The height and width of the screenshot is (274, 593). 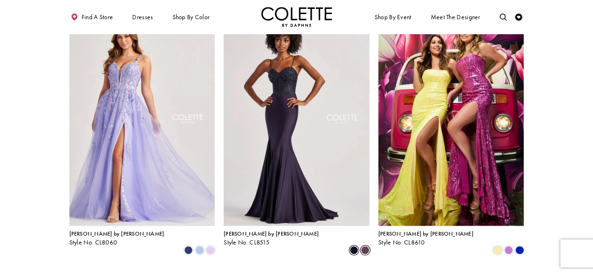 What do you see at coordinates (354, 250) in the screenshot?
I see `i: Midnight` at bounding box center [354, 250].